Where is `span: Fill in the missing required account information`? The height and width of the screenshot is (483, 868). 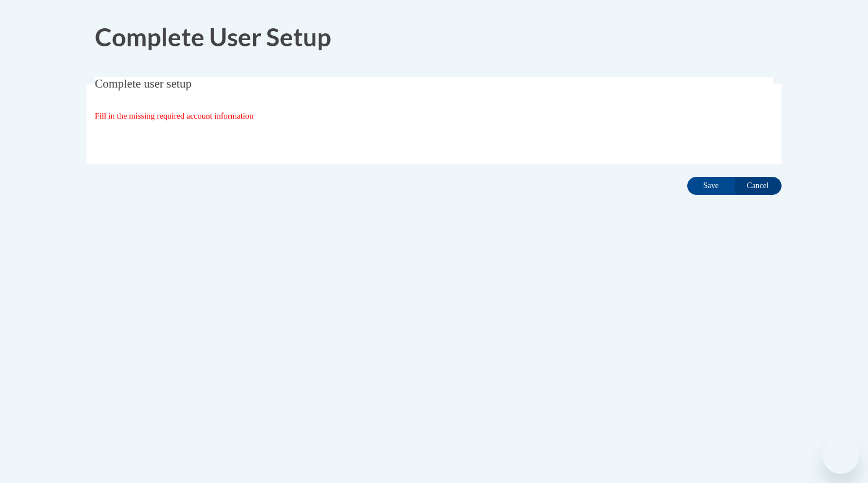
span: Fill in the missing required account information is located at coordinates (174, 116).